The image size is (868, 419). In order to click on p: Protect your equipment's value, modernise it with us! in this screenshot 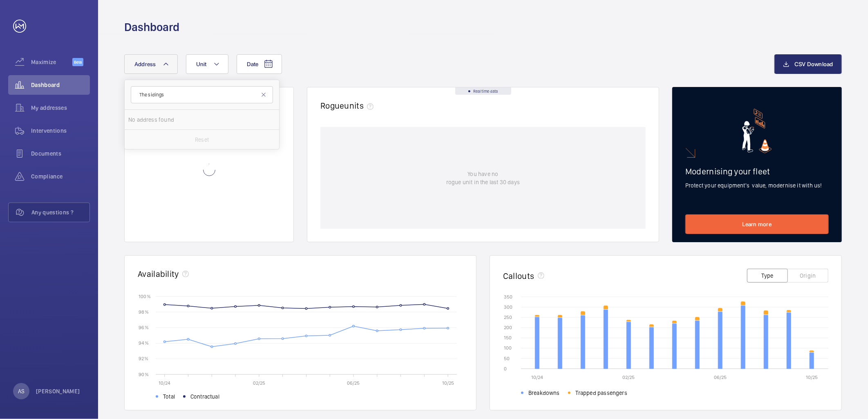, I will do `click(757, 186)`.